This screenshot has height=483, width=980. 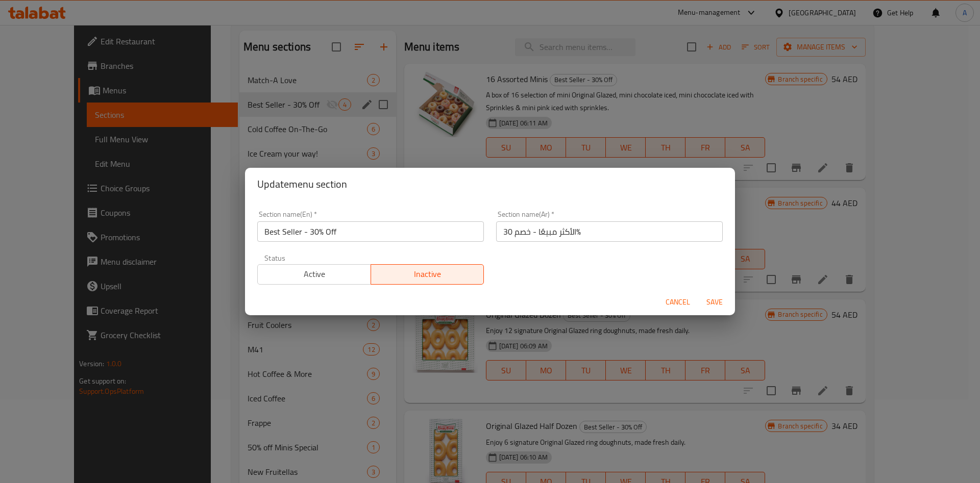 I want to click on h2: Update menu section, so click(x=490, y=184).